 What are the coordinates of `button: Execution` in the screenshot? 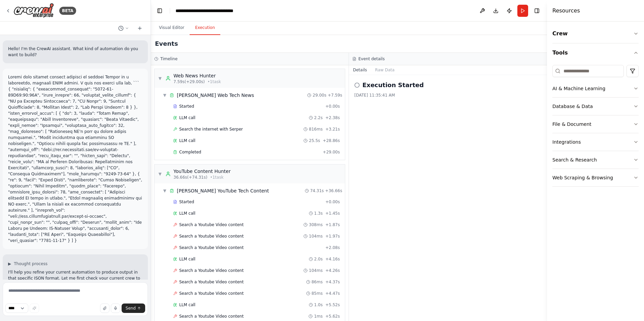 It's located at (205, 28).